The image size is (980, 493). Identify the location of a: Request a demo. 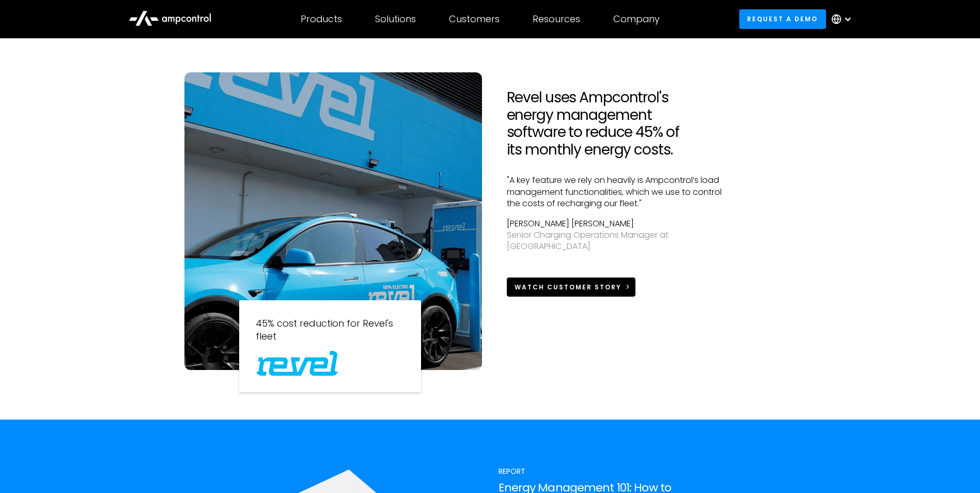
(783, 19).